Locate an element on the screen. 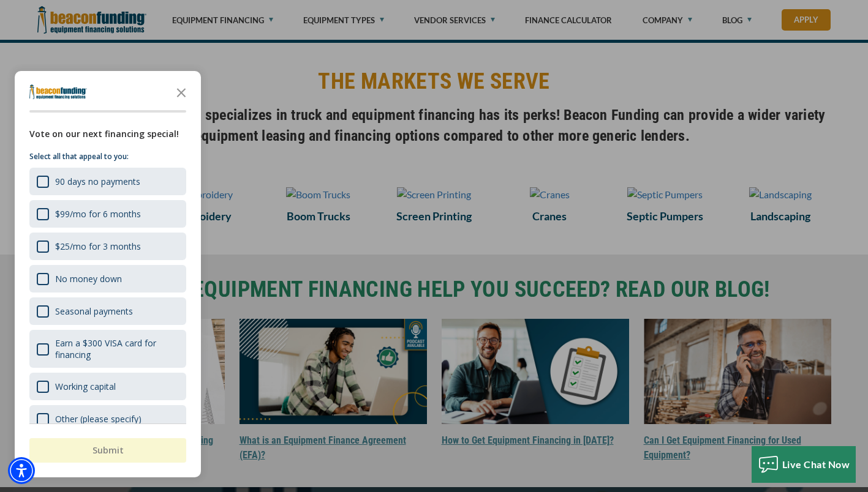  button: Live Chat Now is located at coordinates (804, 465).